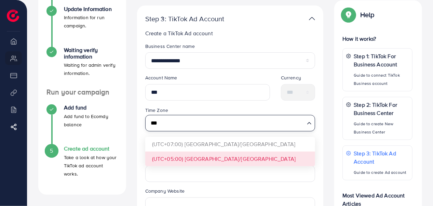 Image resolution: width=433 pixels, height=206 pixels. Describe the element at coordinates (91, 166) in the screenshot. I see `p: Take a look at how your TikTok ad account works.` at that location.